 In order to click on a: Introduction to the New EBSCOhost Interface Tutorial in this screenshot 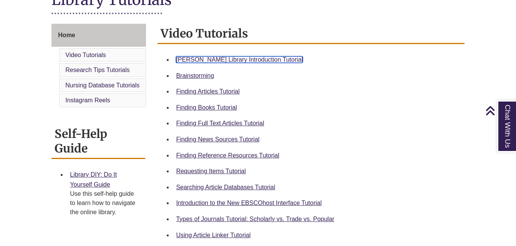, I will do `click(248, 203)`.